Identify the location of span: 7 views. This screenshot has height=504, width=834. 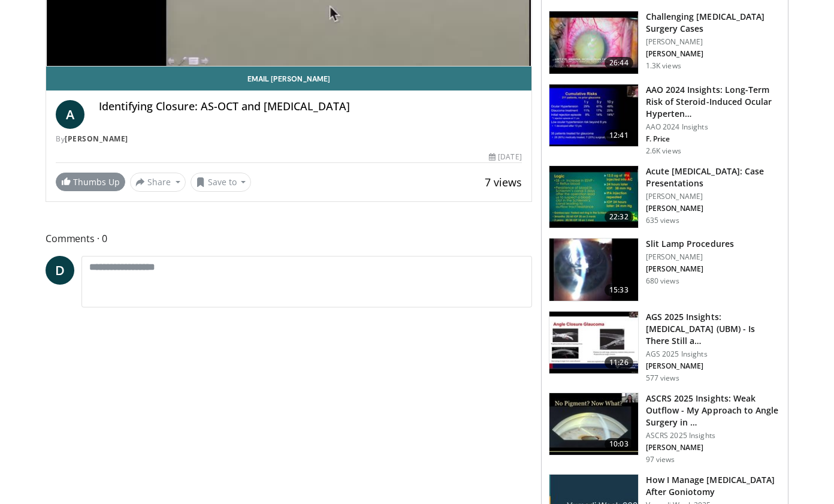
(503, 182).